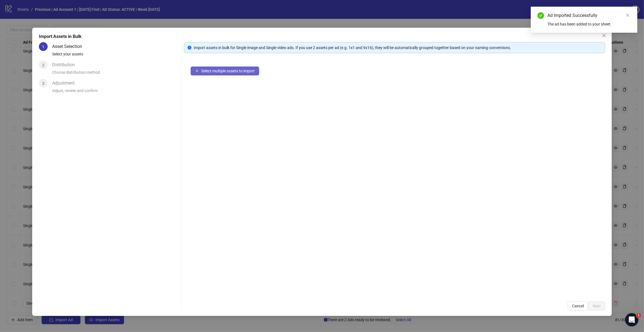 The height and width of the screenshot is (332, 644). I want to click on div: Import Assets in Bulk, so click(322, 36).